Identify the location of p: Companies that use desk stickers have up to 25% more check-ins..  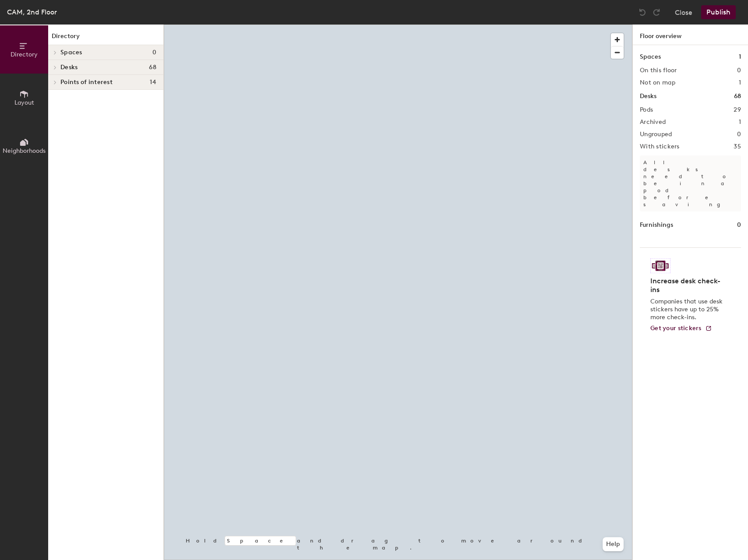
(688, 309).